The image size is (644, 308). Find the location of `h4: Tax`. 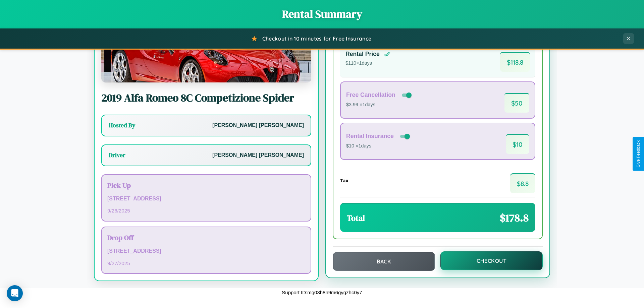

h4: Tax is located at coordinates (344, 181).